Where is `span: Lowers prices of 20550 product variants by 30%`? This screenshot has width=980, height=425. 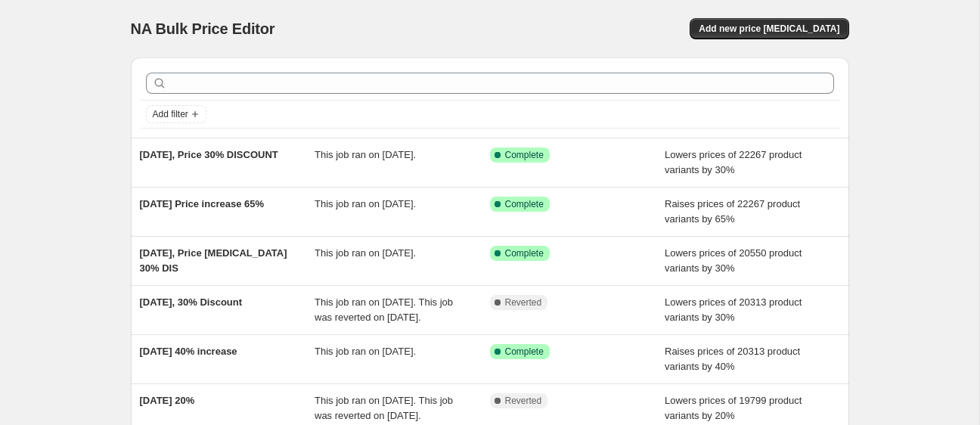 span: Lowers prices of 20550 product variants by 30% is located at coordinates (733, 260).